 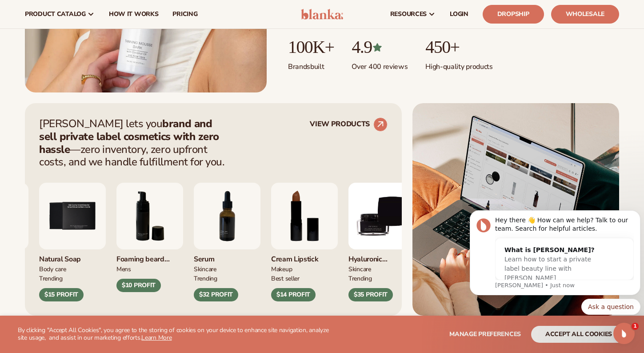 I want to click on div: mens, so click(x=149, y=268).